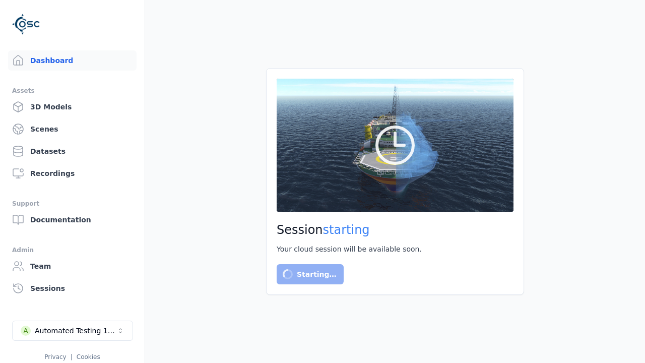  Describe the element at coordinates (72, 173) in the screenshot. I see `a: Recordings` at that location.